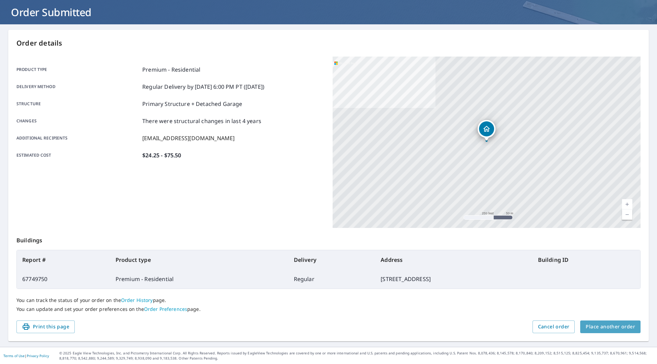  What do you see at coordinates (171, 70) in the screenshot?
I see `p: Premium - Residential` at bounding box center [171, 70].